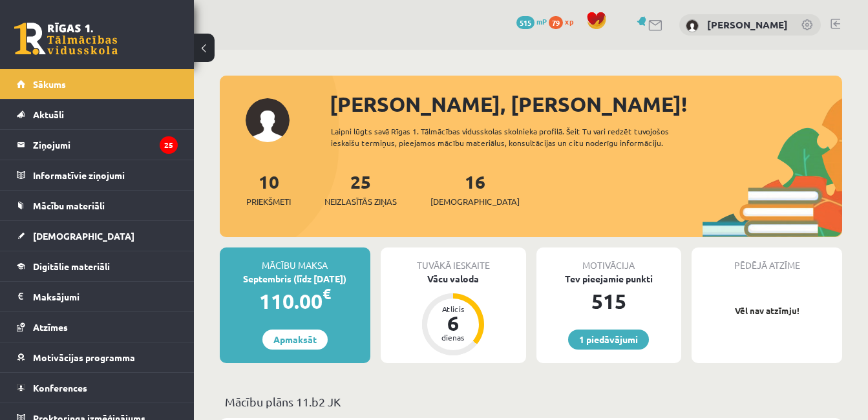 The image size is (868, 420). Describe the element at coordinates (608, 339) in the screenshot. I see `a: 1 piedāvājumi` at that location.